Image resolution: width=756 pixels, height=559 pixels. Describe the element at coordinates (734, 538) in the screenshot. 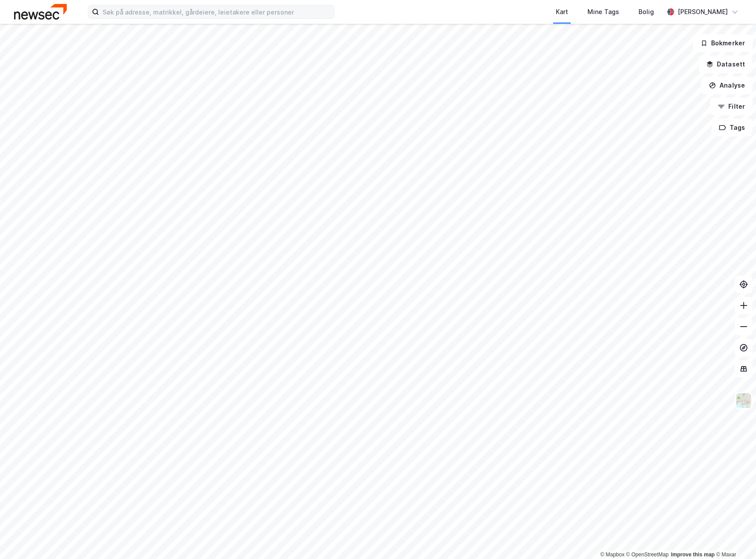

I see `div: Kontrollprogram for chat` at that location.